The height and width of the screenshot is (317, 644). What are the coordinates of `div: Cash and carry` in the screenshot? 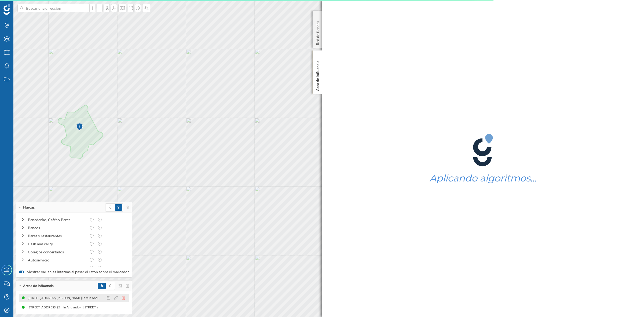 It's located at (57, 244).